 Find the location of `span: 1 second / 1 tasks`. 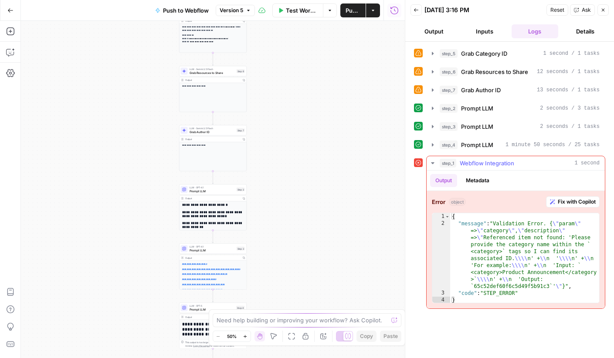

span: 1 second / 1 tasks is located at coordinates (571, 54).